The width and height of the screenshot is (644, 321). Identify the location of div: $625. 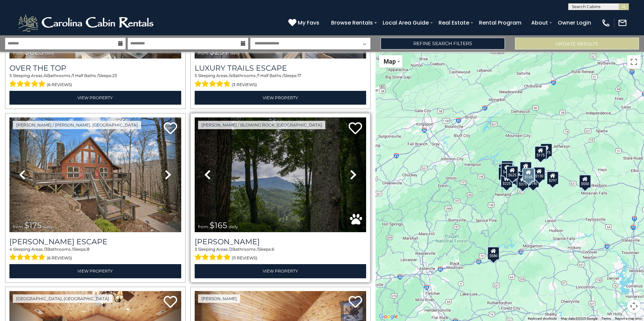
(512, 173).